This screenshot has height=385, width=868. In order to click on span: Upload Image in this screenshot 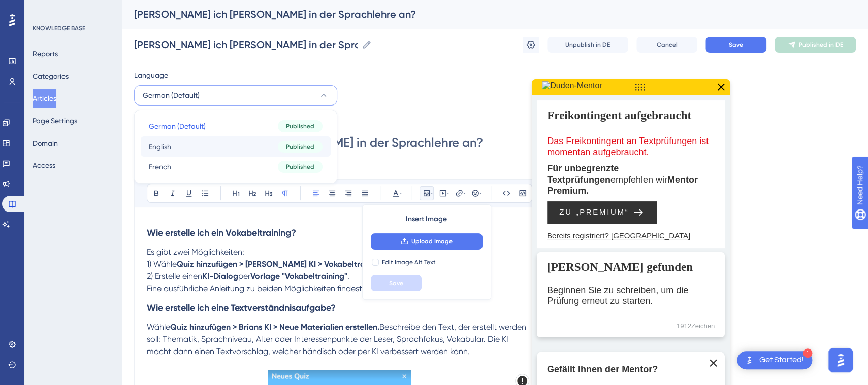, I will do `click(431, 242)`.